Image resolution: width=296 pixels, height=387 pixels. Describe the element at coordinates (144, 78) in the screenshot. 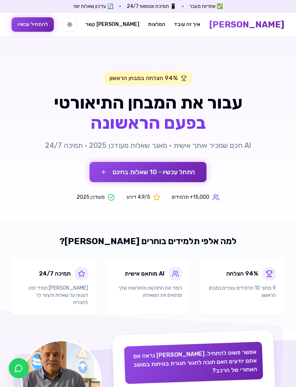

I see `span: 94% הצלחה במבחן הראשון` at that location.